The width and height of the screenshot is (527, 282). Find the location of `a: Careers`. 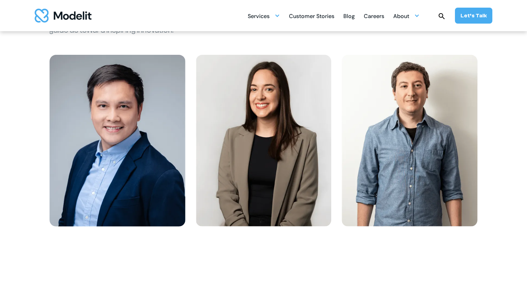

a: Careers is located at coordinates (374, 16).